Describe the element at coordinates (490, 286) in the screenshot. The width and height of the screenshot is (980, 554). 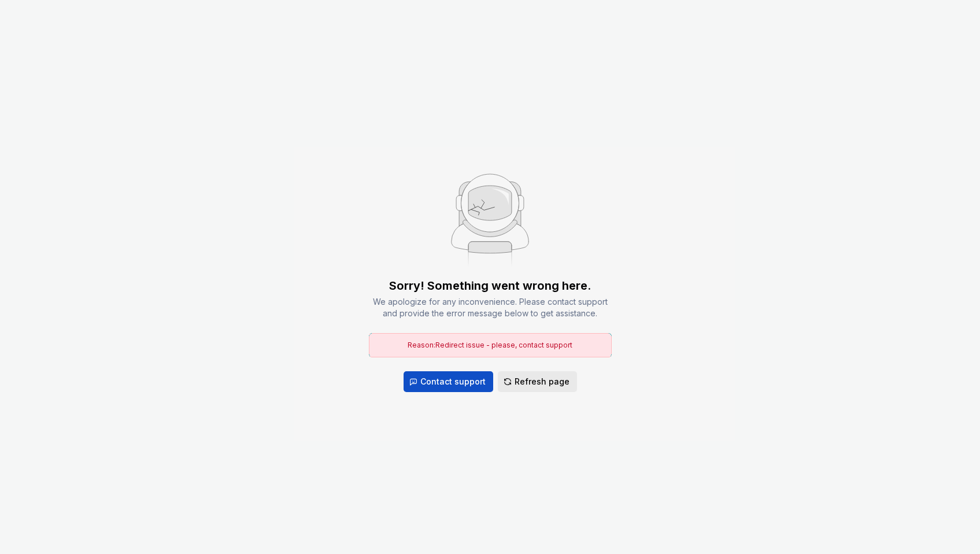
I see `div: Sorry! Something went wrong here.` at that location.